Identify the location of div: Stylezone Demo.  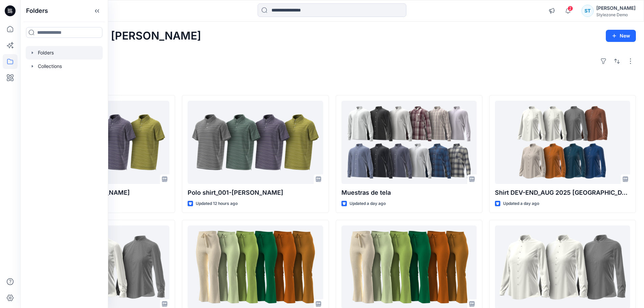
(615, 15).